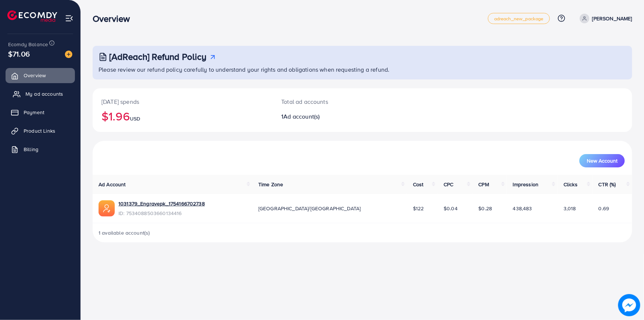  What do you see at coordinates (107, 209) in the screenshot?
I see `img: ic-ads-acc.e4c84228.svg` at bounding box center [107, 209].